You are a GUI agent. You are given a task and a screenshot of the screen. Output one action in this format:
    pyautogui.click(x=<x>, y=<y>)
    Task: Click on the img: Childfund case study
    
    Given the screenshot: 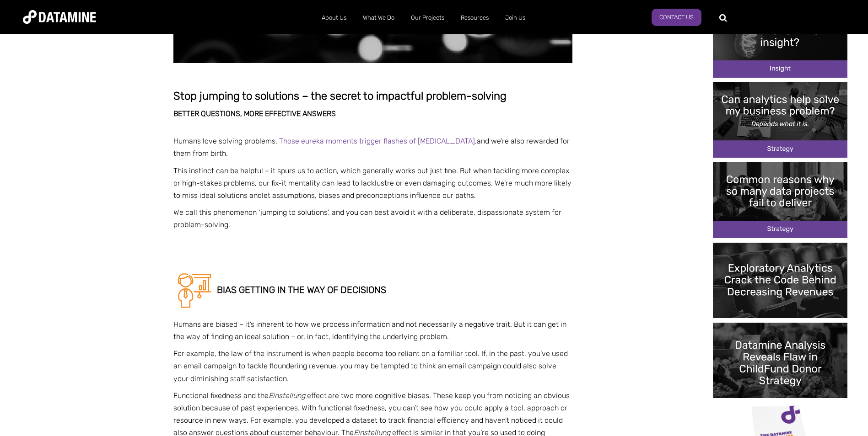 What is the action you would take?
    pyautogui.click(x=780, y=360)
    